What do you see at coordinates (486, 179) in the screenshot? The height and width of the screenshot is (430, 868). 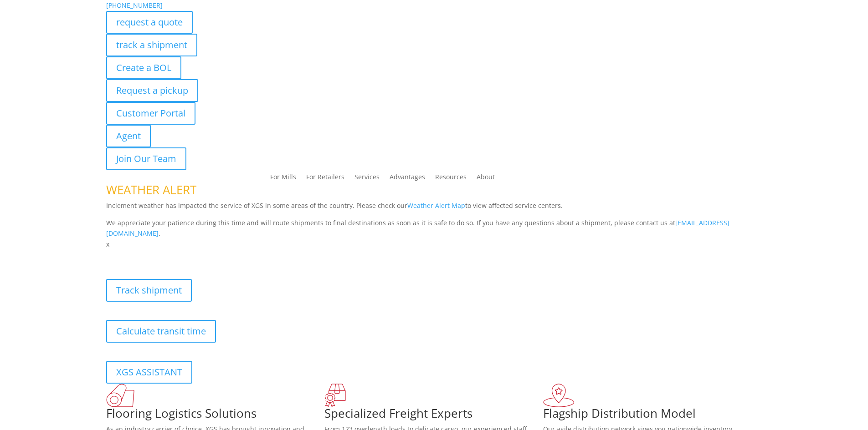 I see `a: About` at bounding box center [486, 179].